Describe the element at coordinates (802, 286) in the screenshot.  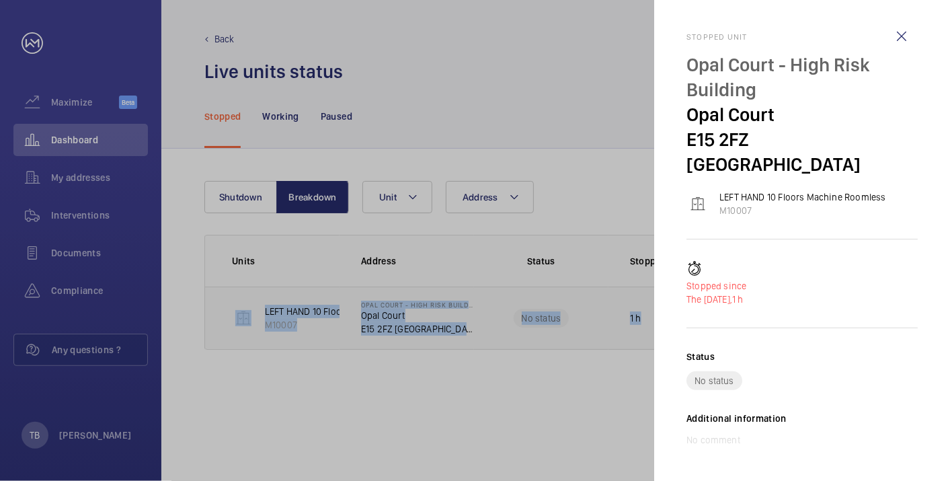
I see `p: Stopped since` at that location.